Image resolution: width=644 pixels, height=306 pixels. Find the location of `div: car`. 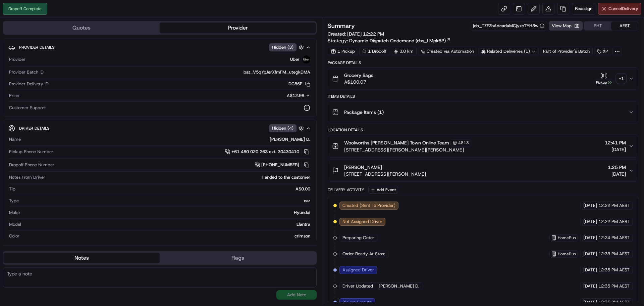

div: car is located at coordinates (166, 201).